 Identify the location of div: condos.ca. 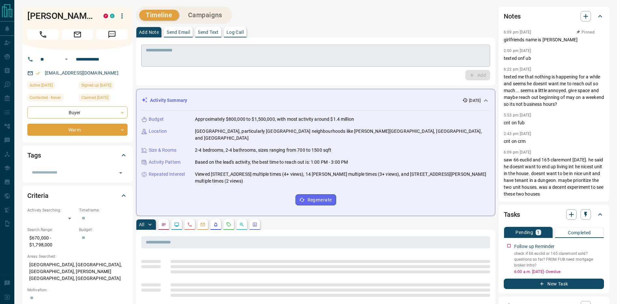
(112, 16).